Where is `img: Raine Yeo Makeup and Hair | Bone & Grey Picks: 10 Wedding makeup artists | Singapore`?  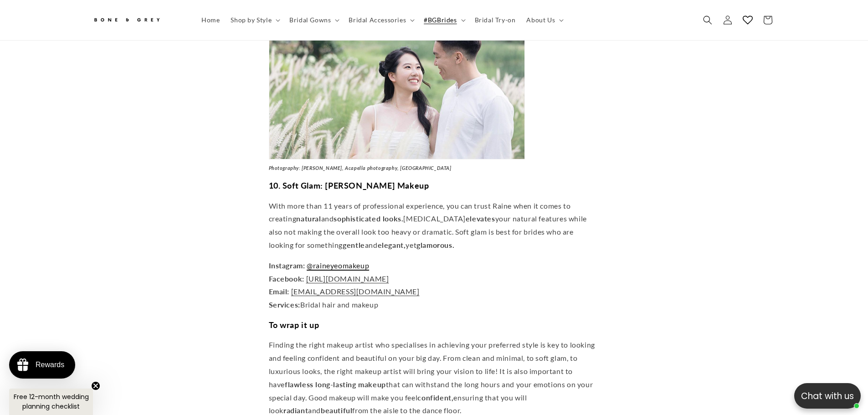
img: Raine Yeo Makeup and Hair | Bone & Grey Picks: 10 Wedding makeup artists | Singapore is located at coordinates (397, 87).